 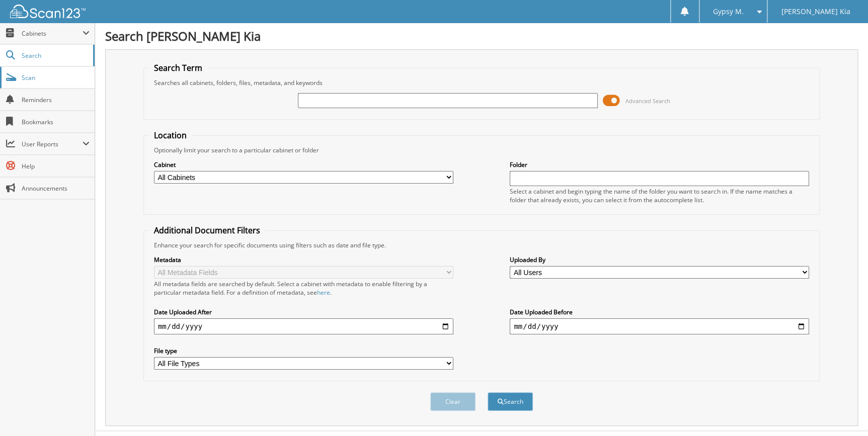 What do you see at coordinates (843, 412) in the screenshot?
I see `div: Chat Widget` at bounding box center [843, 412].